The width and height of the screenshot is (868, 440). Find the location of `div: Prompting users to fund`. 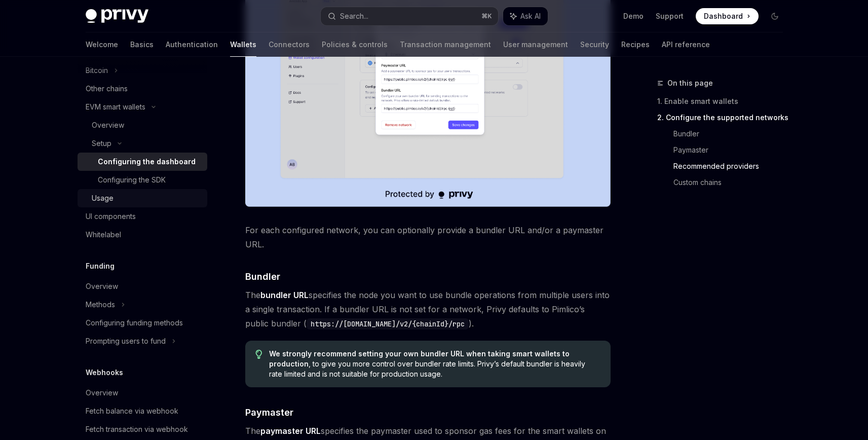

div: Prompting users to fund is located at coordinates (126, 341).